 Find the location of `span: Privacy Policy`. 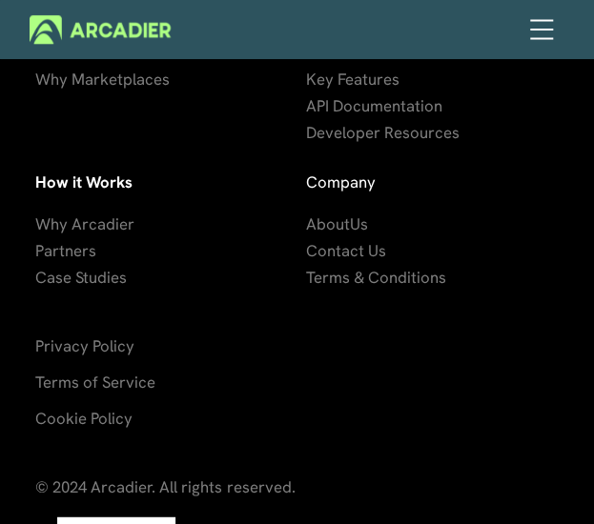

span: Privacy Policy is located at coordinates (85, 345).